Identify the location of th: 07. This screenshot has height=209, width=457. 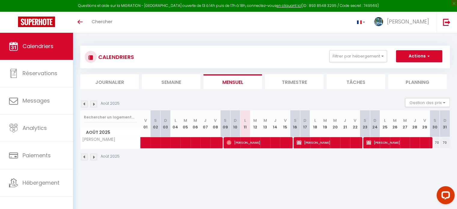
(205, 124).